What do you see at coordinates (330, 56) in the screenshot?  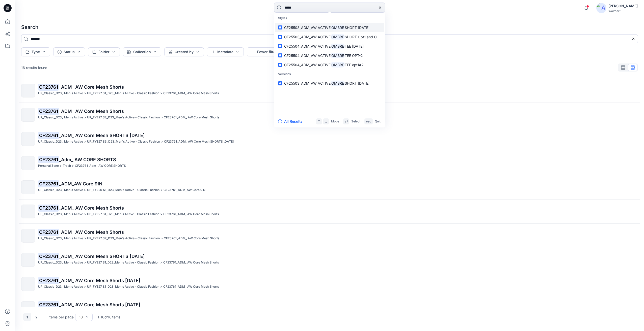 I see `a: CF25504_ADM_AW ACTIVEOMBRETEE OPT-2` at bounding box center [330, 56].